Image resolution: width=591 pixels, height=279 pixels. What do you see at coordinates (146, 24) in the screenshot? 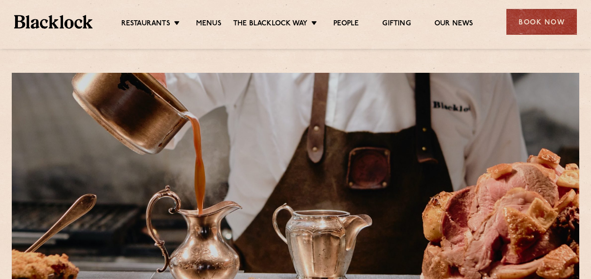
I see `a: Restaurants` at bounding box center [146, 24].